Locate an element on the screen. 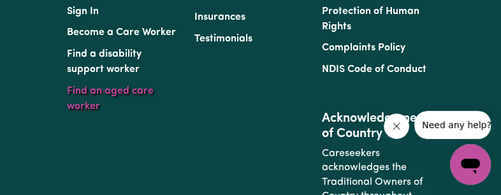  a: Become a Care Worker is located at coordinates (121, 33).